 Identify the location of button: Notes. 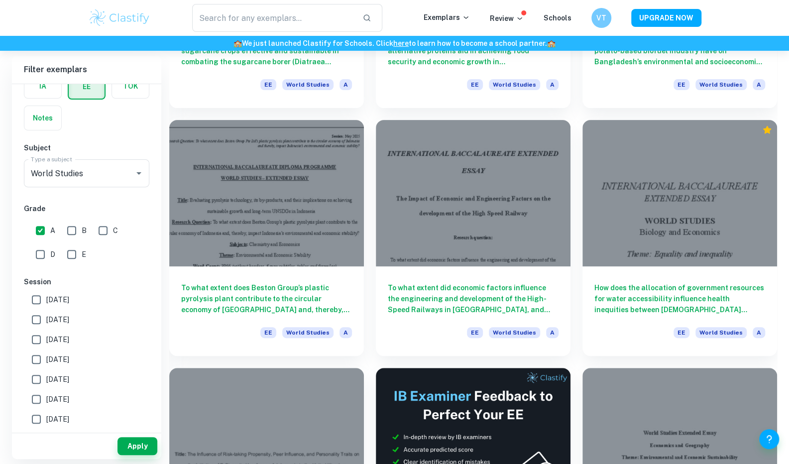
(43, 118).